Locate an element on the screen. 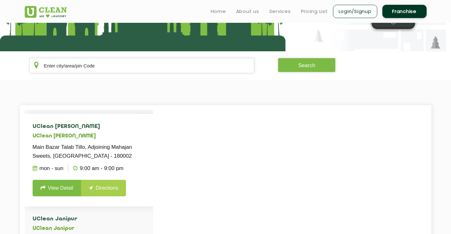  p: 9:00 AM - 9:00 PM is located at coordinates (98, 168).